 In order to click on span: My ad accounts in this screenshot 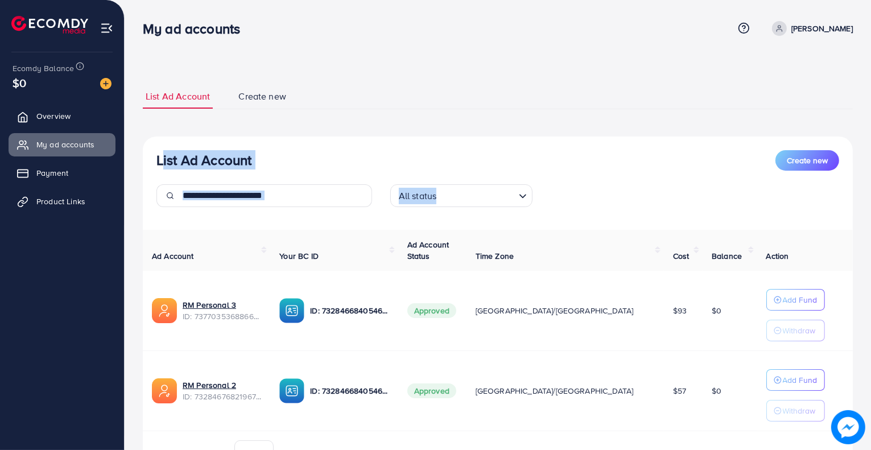, I will do `click(65, 145)`.